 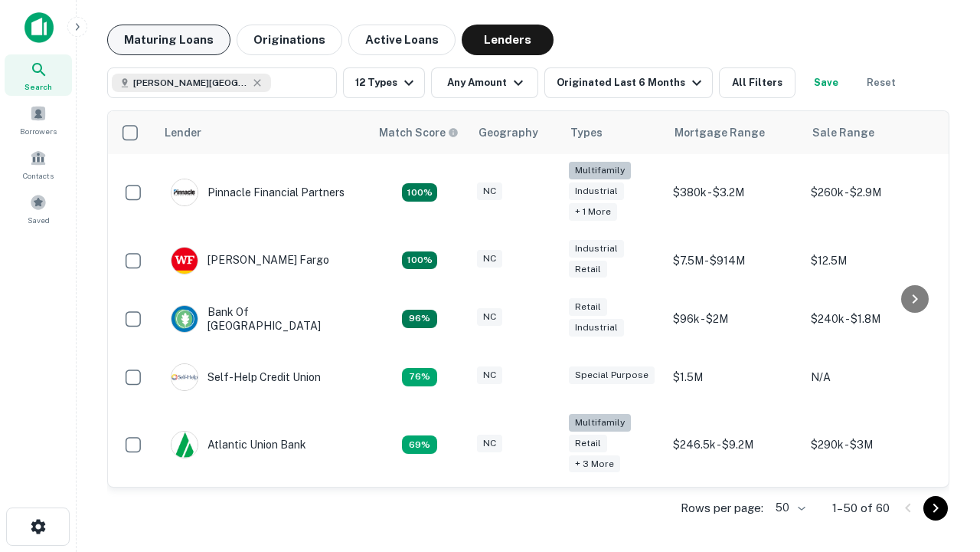 I want to click on div: Self-help Credit Union, so click(x=246, y=377).